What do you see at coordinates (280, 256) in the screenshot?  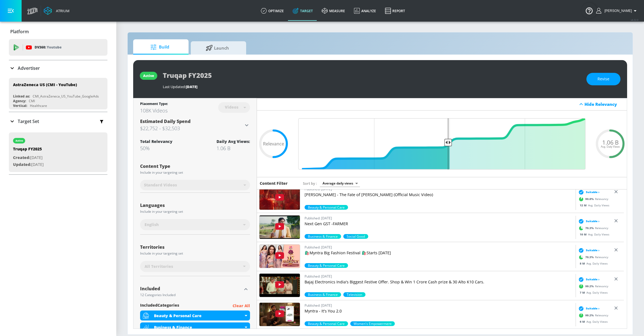 I see `img: 8Q1sI_lNU-g` at bounding box center [280, 256].